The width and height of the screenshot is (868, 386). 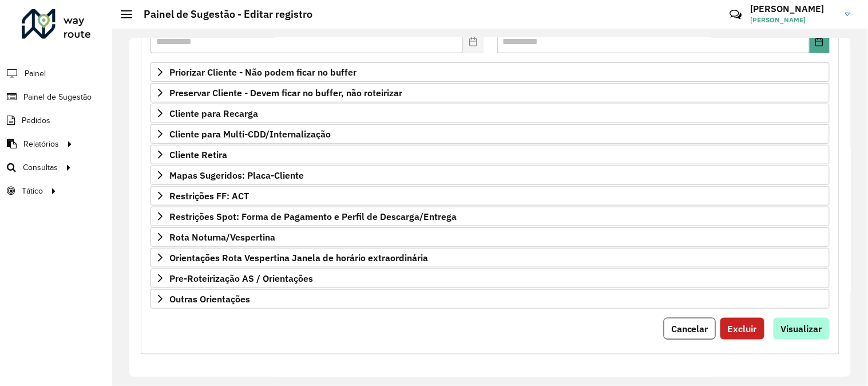 I want to click on span: Outras Orientações, so click(x=209, y=299).